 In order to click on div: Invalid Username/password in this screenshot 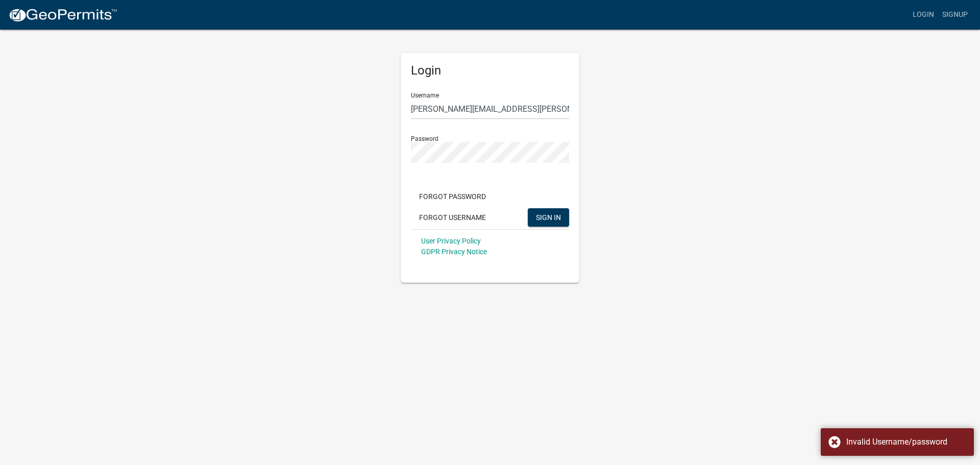, I will do `click(906, 441)`.